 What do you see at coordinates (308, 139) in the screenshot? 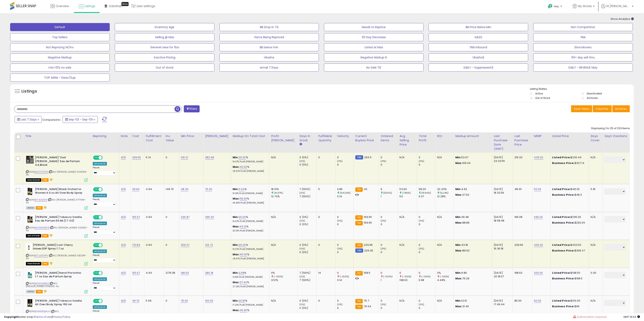
I see `div: Days In Stock` at bounding box center [308, 139].